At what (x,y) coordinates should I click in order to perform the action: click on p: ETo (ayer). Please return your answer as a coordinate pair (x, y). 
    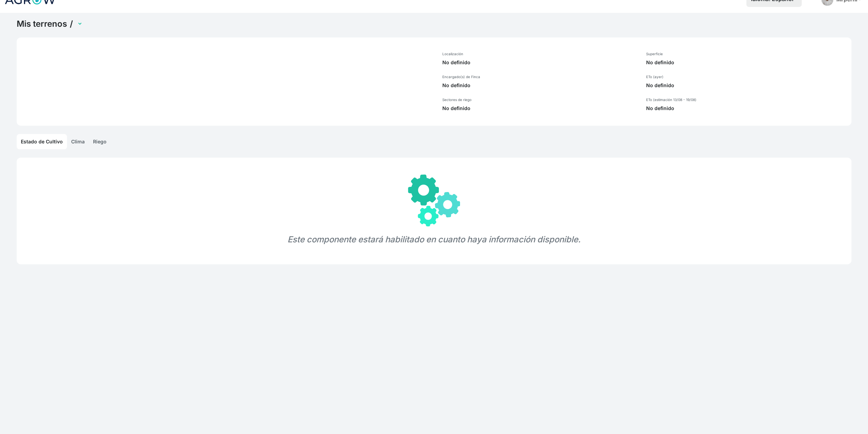
    Looking at the image, I should click on (745, 76).